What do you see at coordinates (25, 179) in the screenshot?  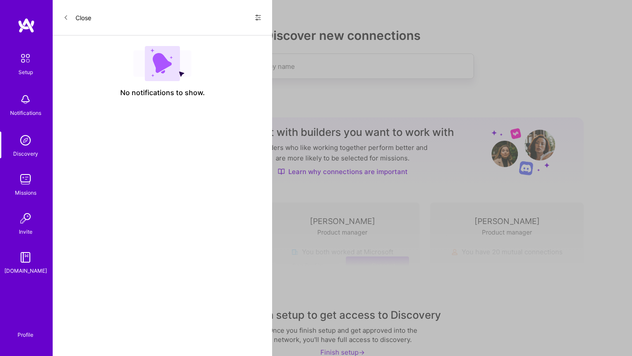 I see `img: teamwork` at bounding box center [25, 179].